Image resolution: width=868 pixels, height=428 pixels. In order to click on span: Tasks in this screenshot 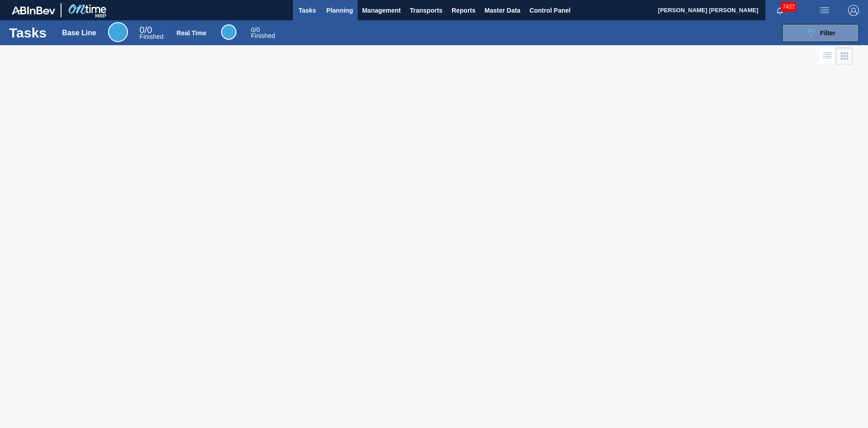, I will do `click(307, 10)`.